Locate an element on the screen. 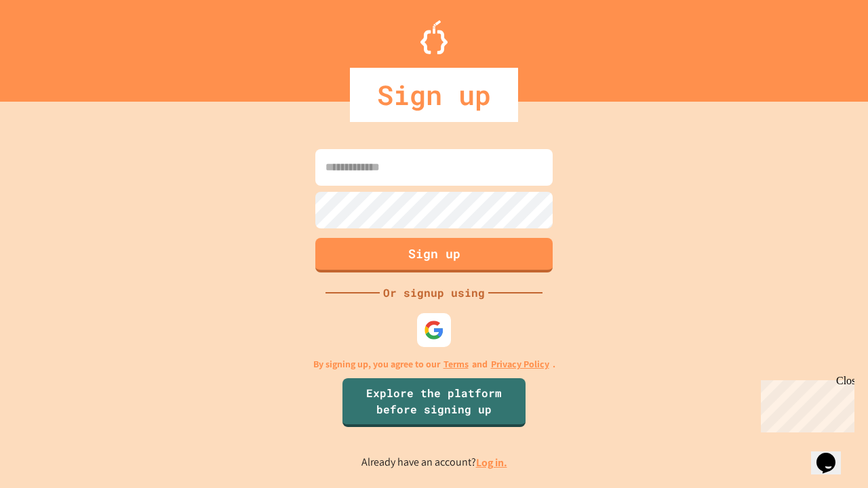 This screenshot has height=488, width=868. p: By signing up, you agree to our and . is located at coordinates (434, 364).